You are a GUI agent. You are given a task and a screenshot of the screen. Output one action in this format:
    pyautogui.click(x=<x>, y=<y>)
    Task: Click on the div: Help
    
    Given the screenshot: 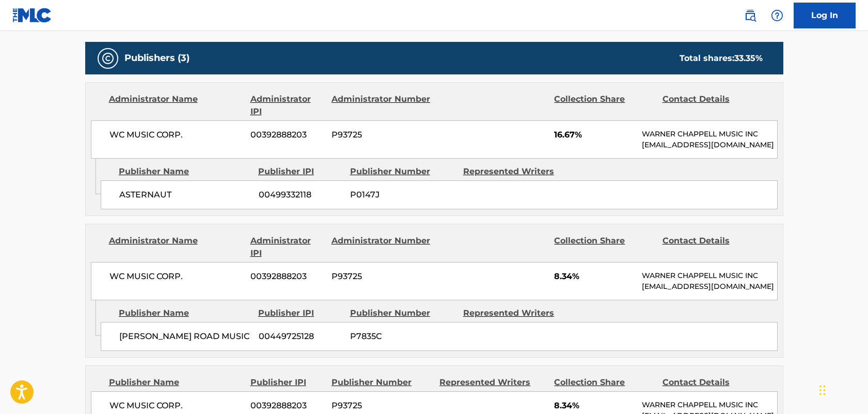 What is the action you would take?
    pyautogui.click(x=777, y=16)
    